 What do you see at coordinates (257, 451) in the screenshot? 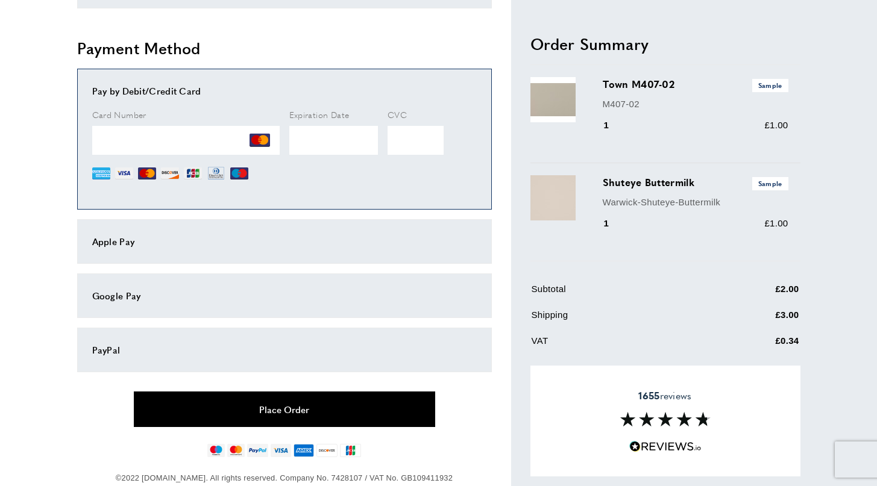
I see `img: paypal` at bounding box center [257, 451].